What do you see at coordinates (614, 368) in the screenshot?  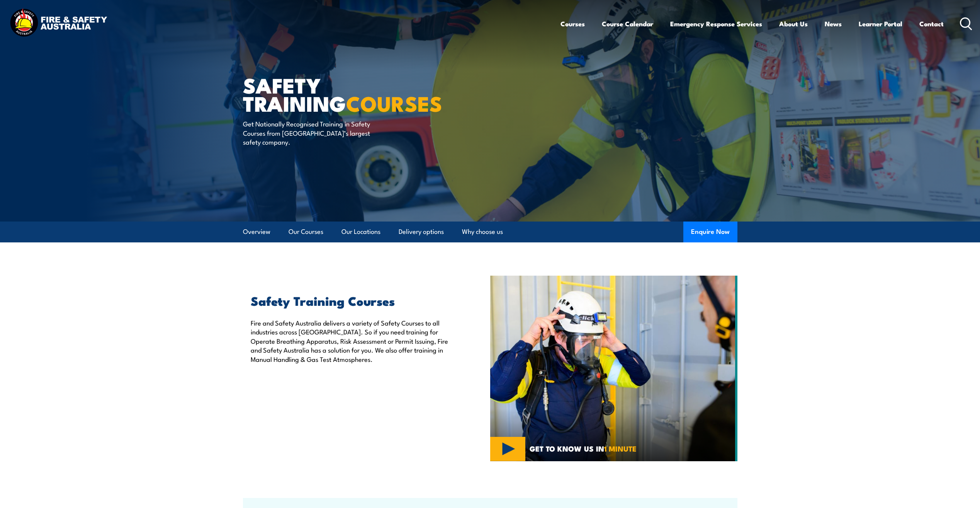 I see `img: Safety Training COURSES (1)` at bounding box center [614, 368].